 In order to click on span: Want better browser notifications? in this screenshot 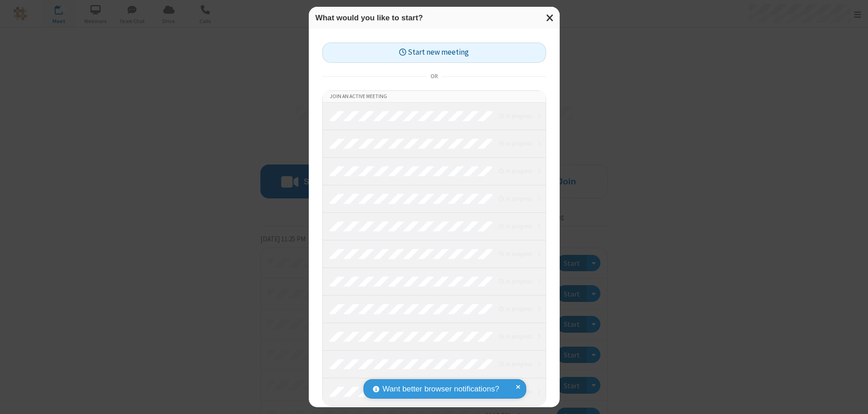, I will do `click(441, 389)`.